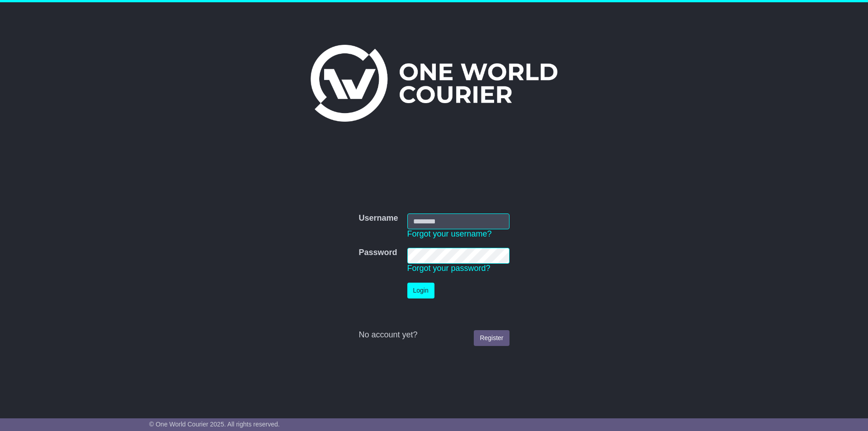 This screenshot has height=431, width=868. I want to click on span: © One World Courier 2025. All rights reserved., so click(214, 424).